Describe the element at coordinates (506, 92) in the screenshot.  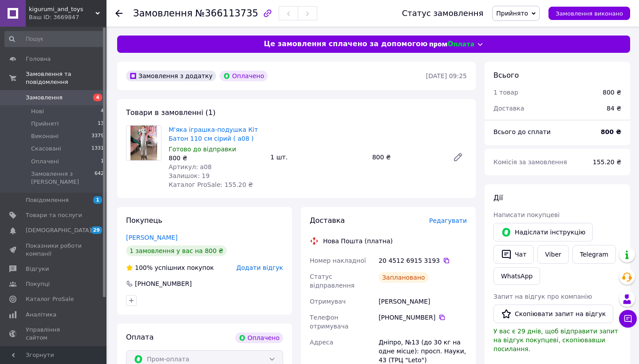
I see `span: 1 товар` at that location.